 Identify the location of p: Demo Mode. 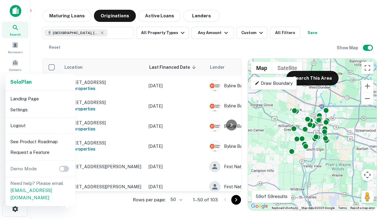
(23, 169).